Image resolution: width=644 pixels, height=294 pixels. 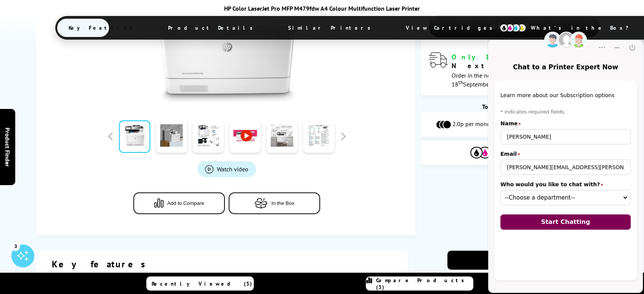 I want to click on button: Minimize, so click(x=130, y=20).